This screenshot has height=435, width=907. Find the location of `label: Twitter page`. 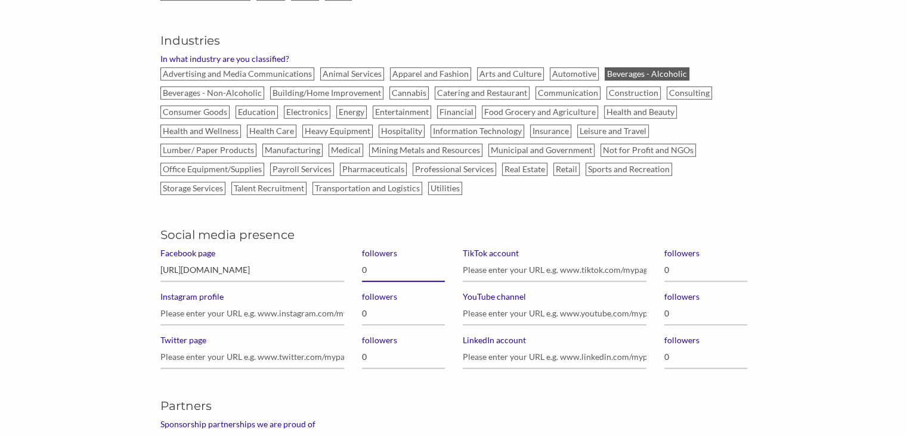

label: Twitter page is located at coordinates (252, 340).